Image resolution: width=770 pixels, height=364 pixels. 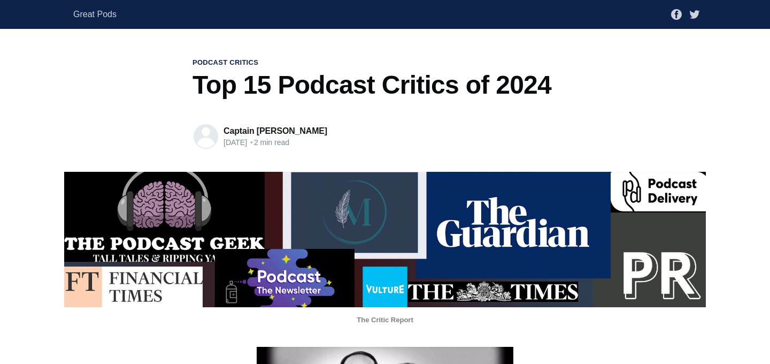 What do you see at coordinates (95, 14) in the screenshot?
I see `a: Great Pods` at bounding box center [95, 14].